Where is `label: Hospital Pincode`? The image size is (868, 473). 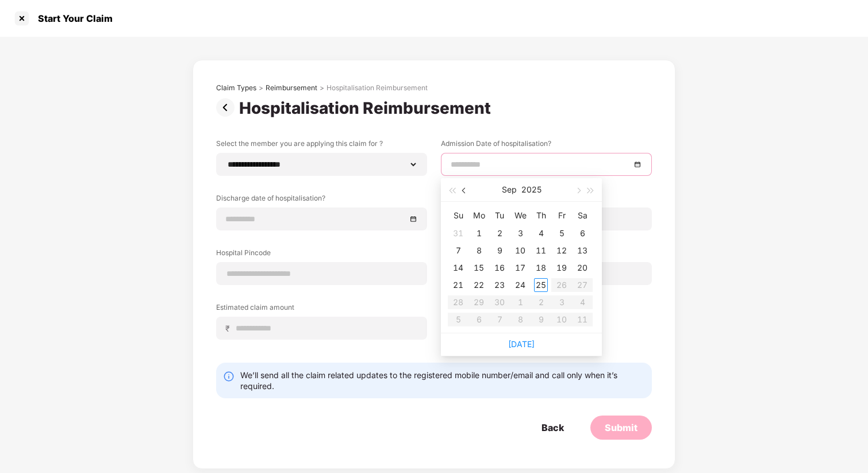
label: Hospital Pincode is located at coordinates (321, 254).